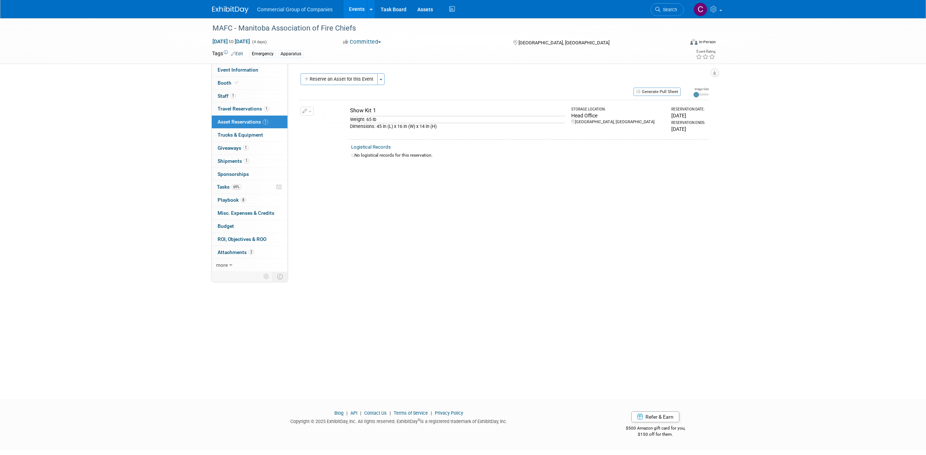 The width and height of the screenshot is (926, 455). I want to click on span: Staff, so click(227, 96).